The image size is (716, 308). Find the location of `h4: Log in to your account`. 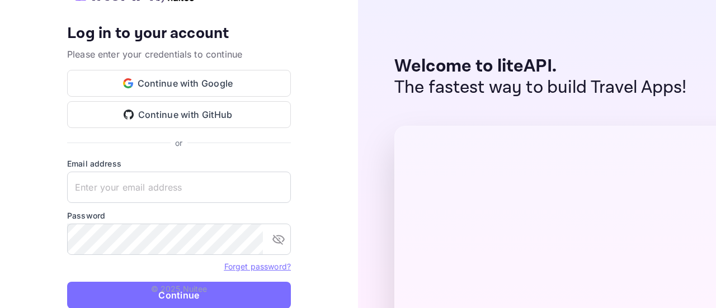

h4: Log in to your account is located at coordinates (179, 34).